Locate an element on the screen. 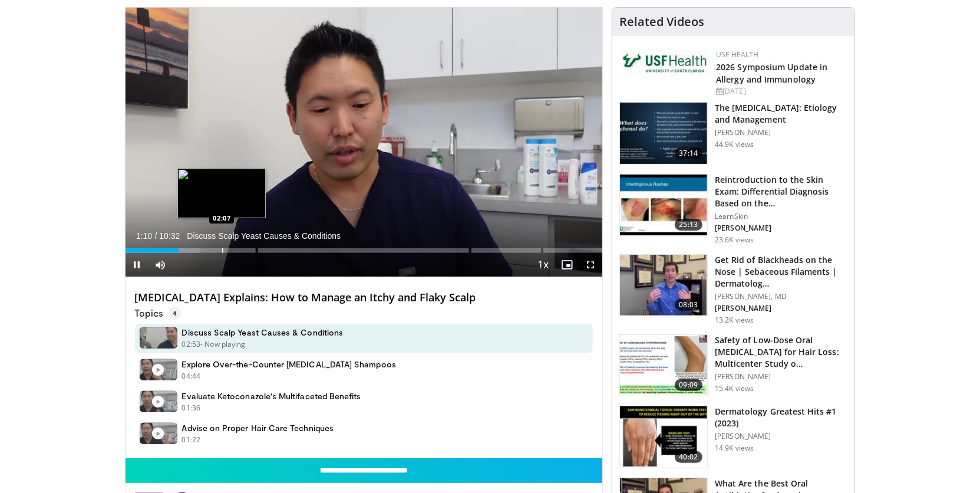 Image resolution: width=980 pixels, height=493 pixels. h3: Get Rid of Blackheads on the Nose | Sebaceous Filaments | Dermatolog… is located at coordinates (781, 272).